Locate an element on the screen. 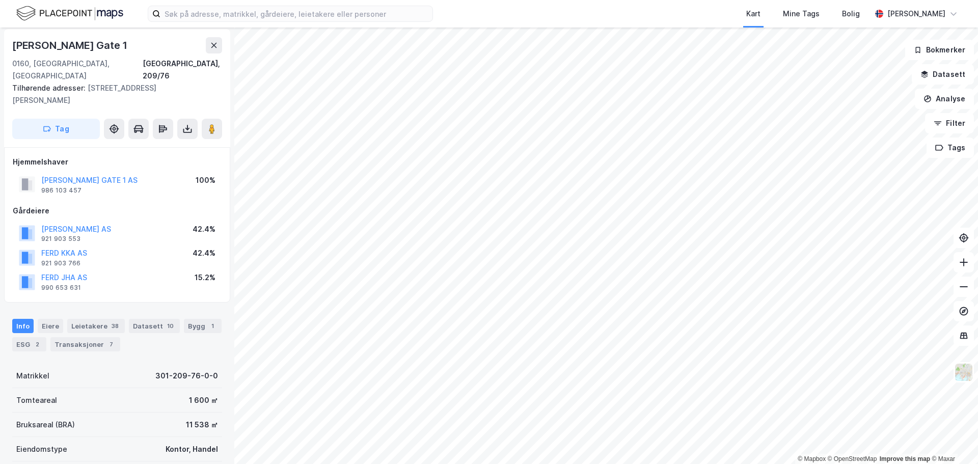  div: 1 is located at coordinates (212, 326).